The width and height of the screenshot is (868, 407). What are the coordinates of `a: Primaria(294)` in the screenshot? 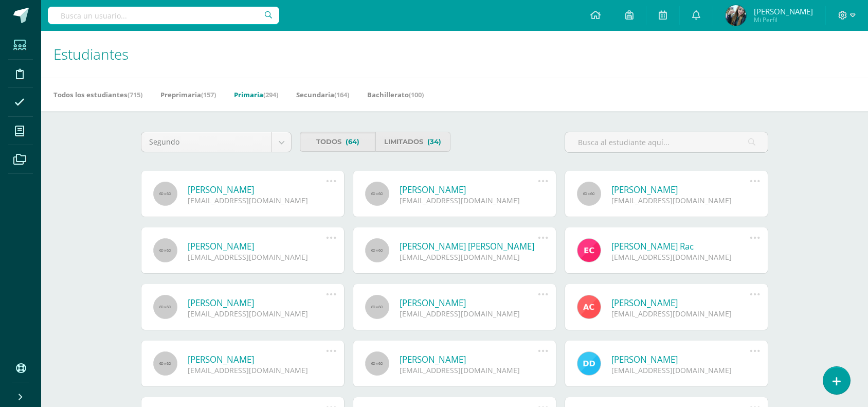 It's located at (256, 95).